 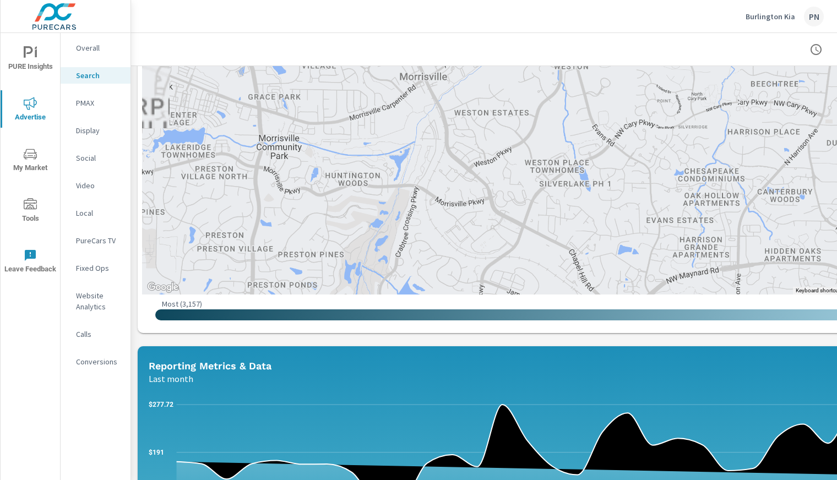 What do you see at coordinates (171, 379) in the screenshot?
I see `p: Last month` at bounding box center [171, 379].